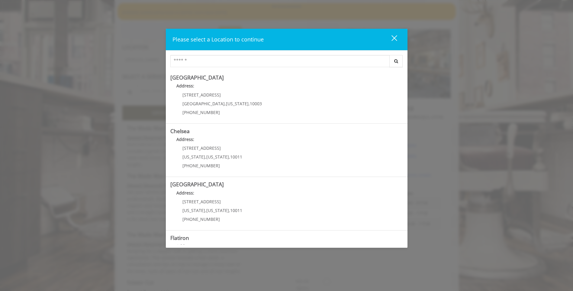 This screenshot has width=573, height=291. I want to click on b: Flatiron, so click(180, 237).